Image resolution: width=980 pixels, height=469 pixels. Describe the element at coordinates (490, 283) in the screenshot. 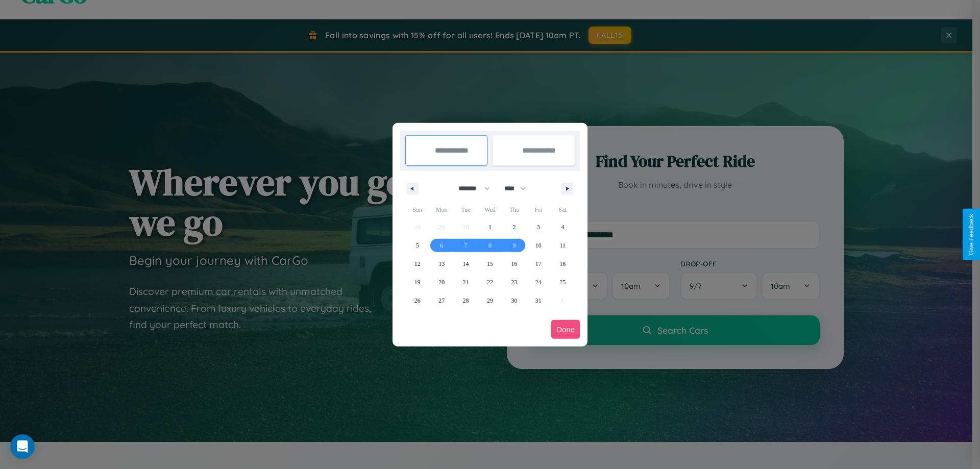

I see `span: 22` at that location.